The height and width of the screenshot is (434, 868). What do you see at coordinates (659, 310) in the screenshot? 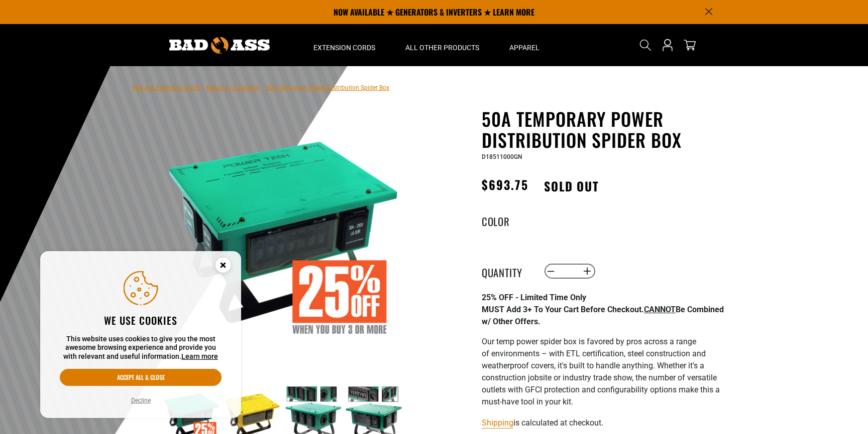
I see `span: CANNOT` at bounding box center [659, 310].